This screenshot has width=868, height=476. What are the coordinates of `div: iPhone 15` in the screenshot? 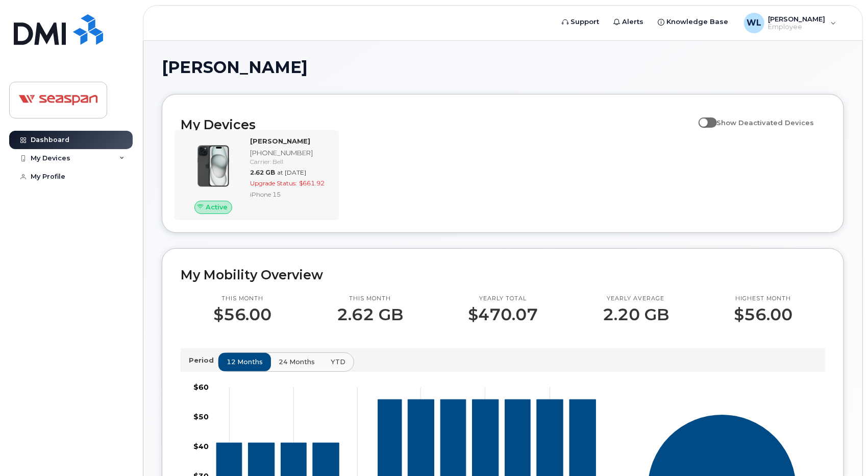 It's located at (290, 194).